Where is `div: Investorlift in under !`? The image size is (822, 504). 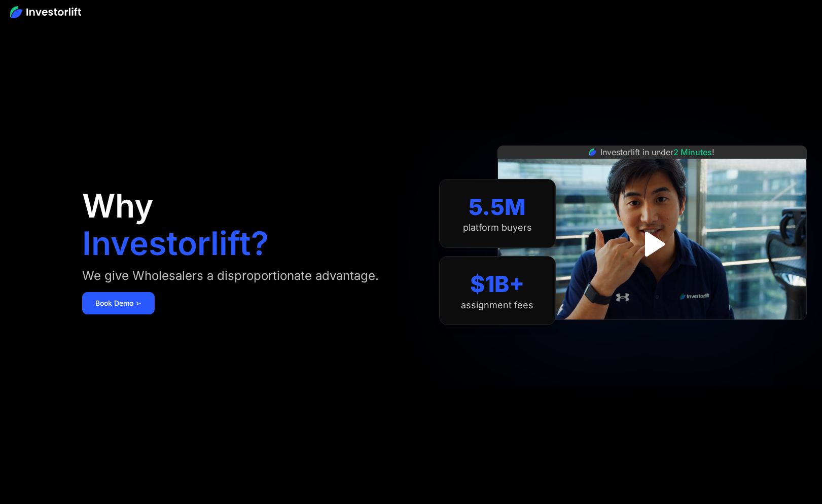 div: Investorlift in under ! is located at coordinates (657, 152).